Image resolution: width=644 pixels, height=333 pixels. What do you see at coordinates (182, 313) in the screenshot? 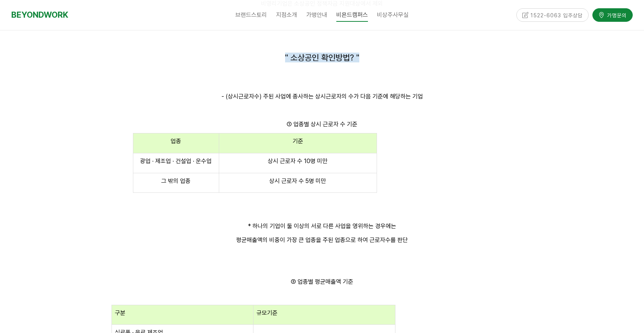
I see `p: 구분` at bounding box center [182, 313].